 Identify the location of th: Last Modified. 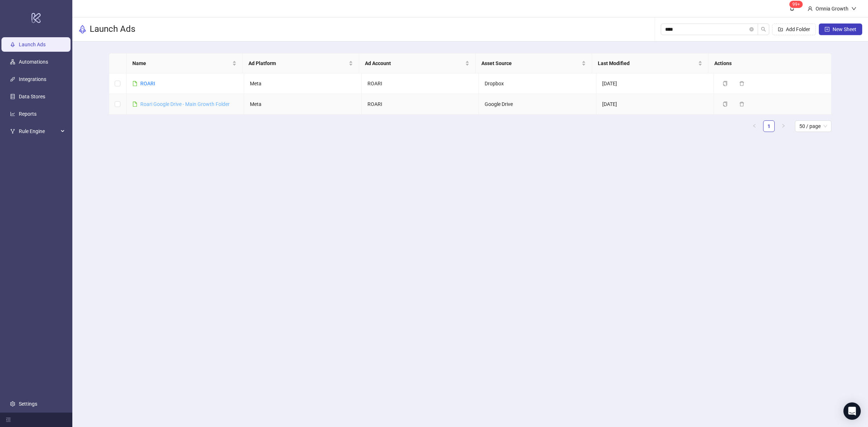
(650, 64).